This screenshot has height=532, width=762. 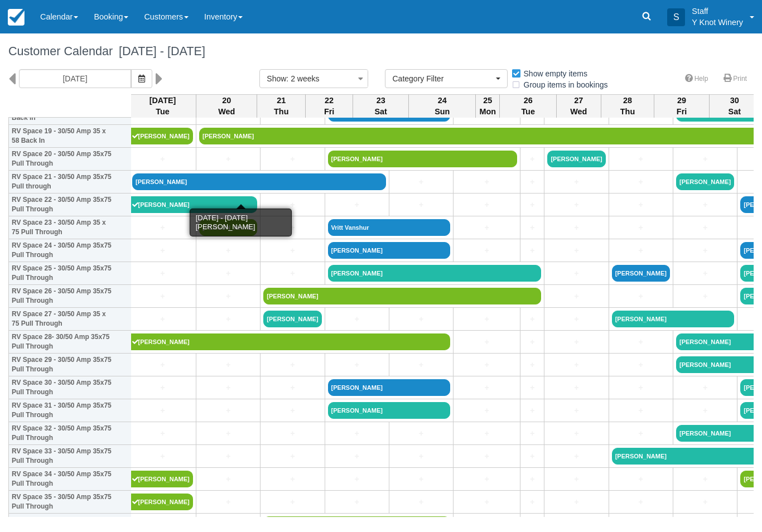 I want to click on th: 27 Wed, so click(x=578, y=106).